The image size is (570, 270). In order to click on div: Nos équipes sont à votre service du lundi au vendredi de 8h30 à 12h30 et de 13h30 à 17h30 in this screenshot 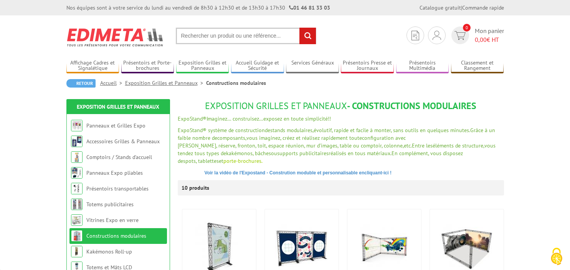, I will do `click(198, 8)`.